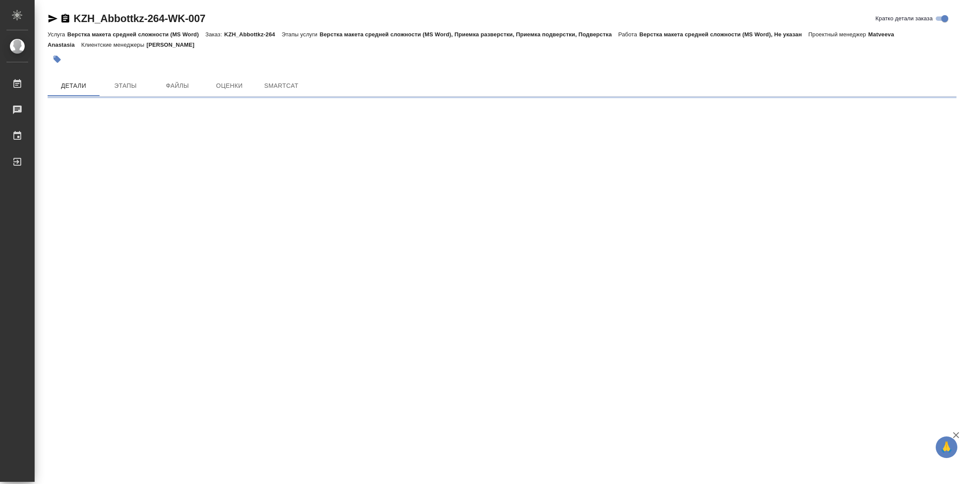 The height and width of the screenshot is (484, 966). What do you see at coordinates (471, 39) in the screenshot?
I see `p: Matveeva Anastasia` at bounding box center [471, 39].